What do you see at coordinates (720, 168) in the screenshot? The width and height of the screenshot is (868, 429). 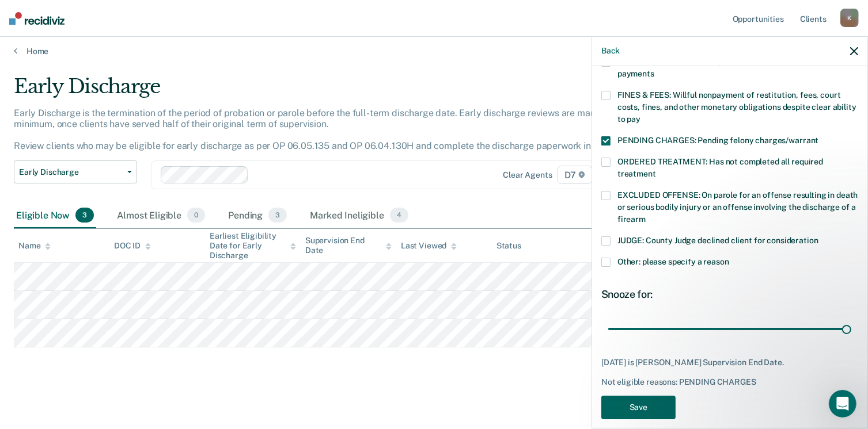 I see `span: ORDERED TREATMENT: Has not completed all required treatment` at bounding box center [720, 168].